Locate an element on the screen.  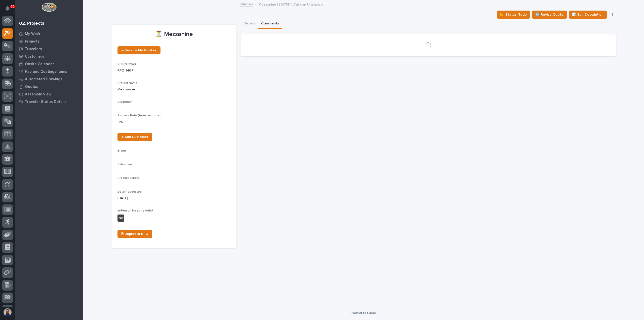
a: Customers is located at coordinates (49, 57).